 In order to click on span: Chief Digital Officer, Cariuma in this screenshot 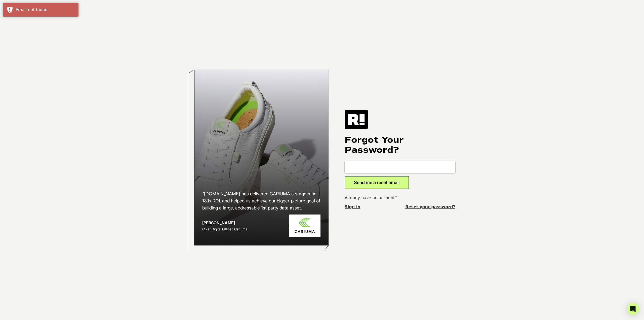, I will do `click(224, 229)`.